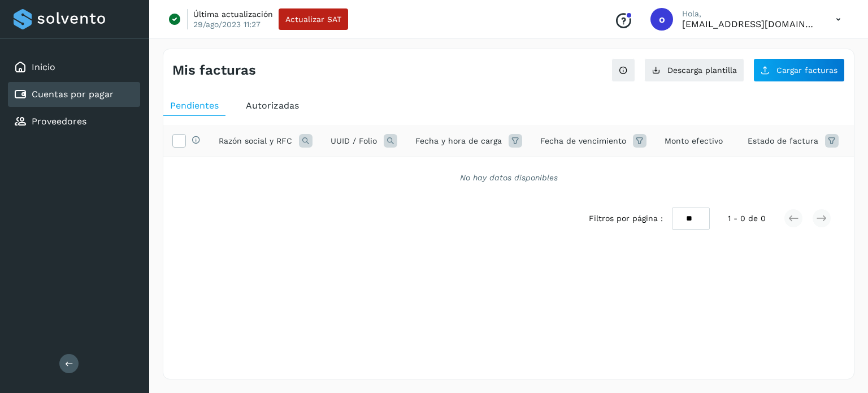 The width and height of the screenshot is (868, 393). I want to click on div: Proveedores, so click(74, 121).